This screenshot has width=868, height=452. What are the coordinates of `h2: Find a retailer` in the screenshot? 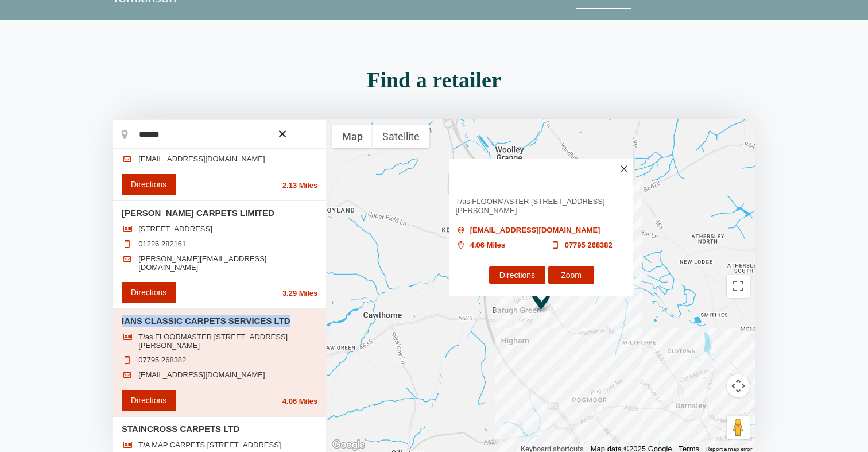 It's located at (434, 80).